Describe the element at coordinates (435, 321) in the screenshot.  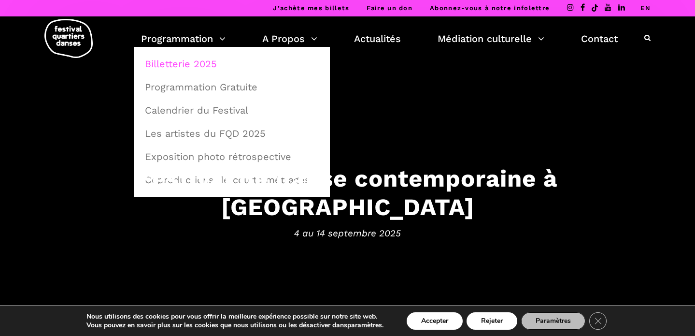
I see `button: Accepter` at that location.